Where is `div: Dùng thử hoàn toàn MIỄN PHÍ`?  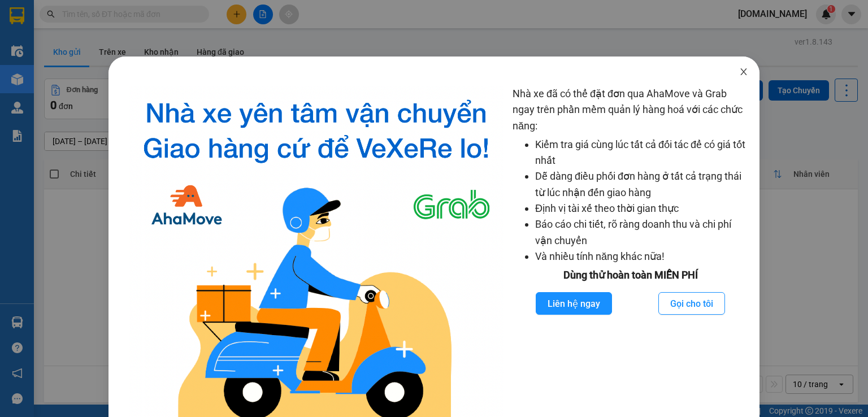
div: Dùng thử hoàn toàn MIỄN PHÍ is located at coordinates (630, 275).